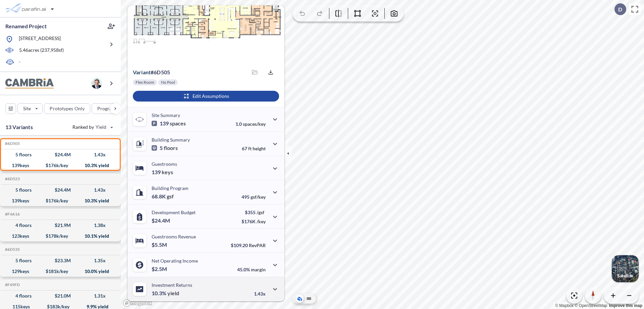  What do you see at coordinates (172, 285) in the screenshot?
I see `p: Investment Returns` at bounding box center [172, 285].